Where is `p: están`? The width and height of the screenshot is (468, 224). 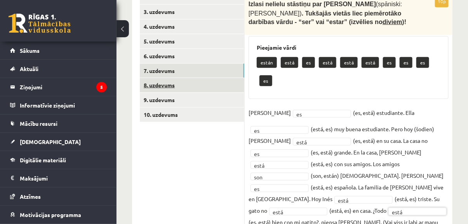 p: están is located at coordinates (267, 63).